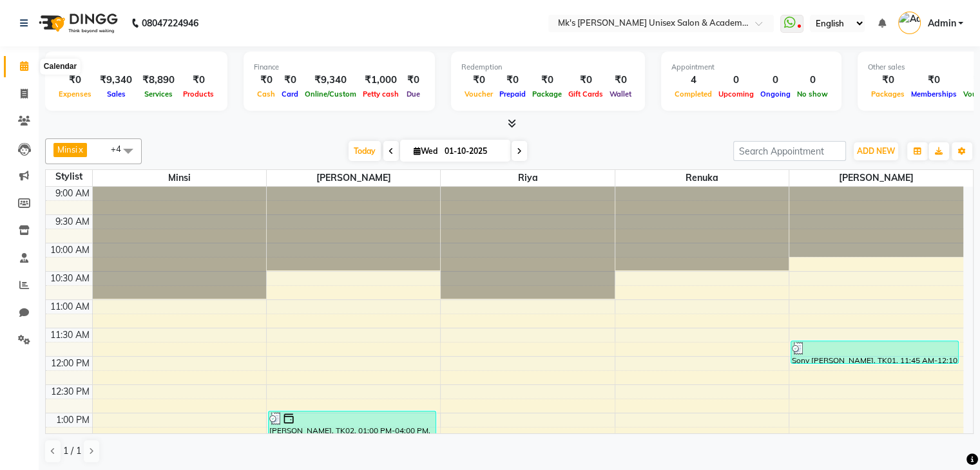 This screenshot has height=470, width=980. I want to click on div: Total, so click(136, 67).